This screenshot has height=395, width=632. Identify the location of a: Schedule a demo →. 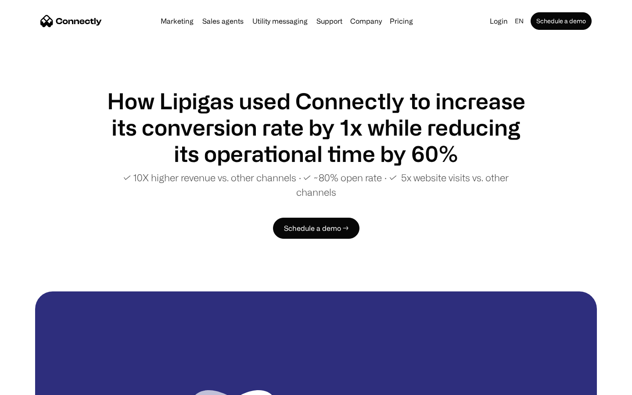
(316, 228).